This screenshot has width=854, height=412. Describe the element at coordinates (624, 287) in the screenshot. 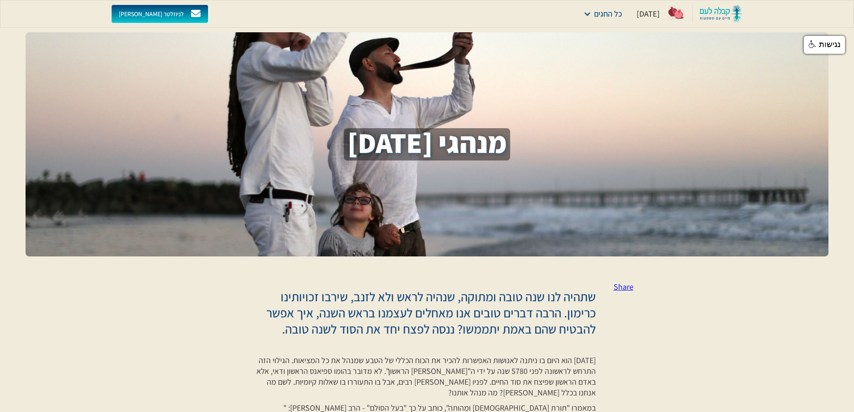

I see `a: Share` at that location.